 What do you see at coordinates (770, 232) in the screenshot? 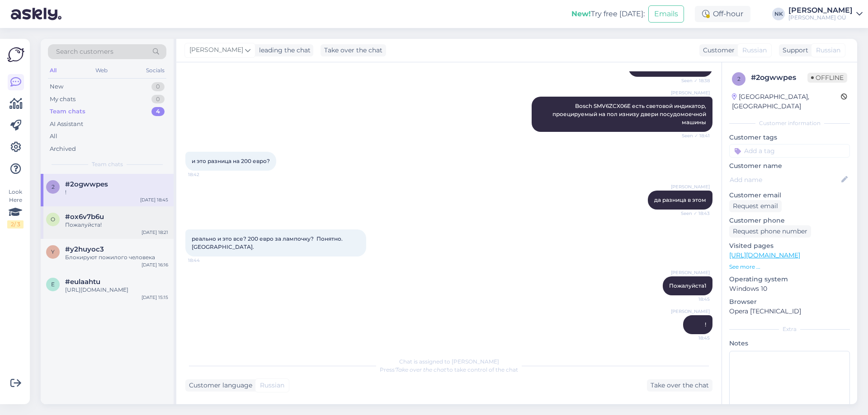
I see `div: Request phone number` at bounding box center [770, 232].